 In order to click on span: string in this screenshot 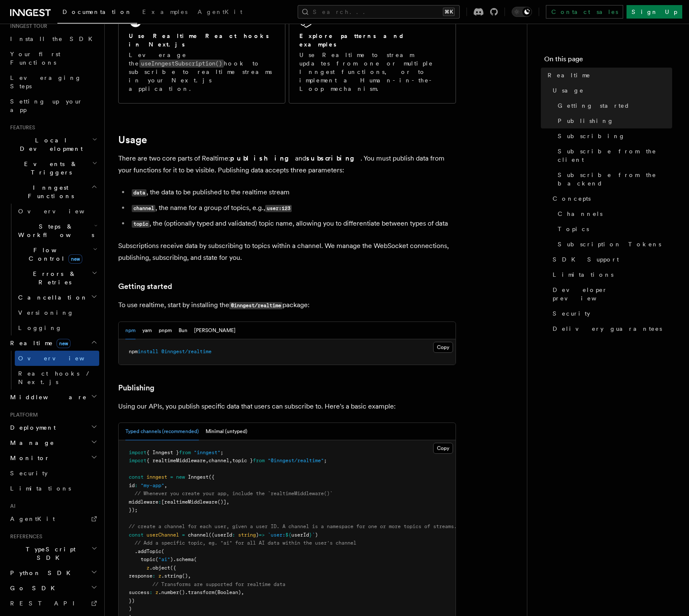, I will do `click(247, 534)`.